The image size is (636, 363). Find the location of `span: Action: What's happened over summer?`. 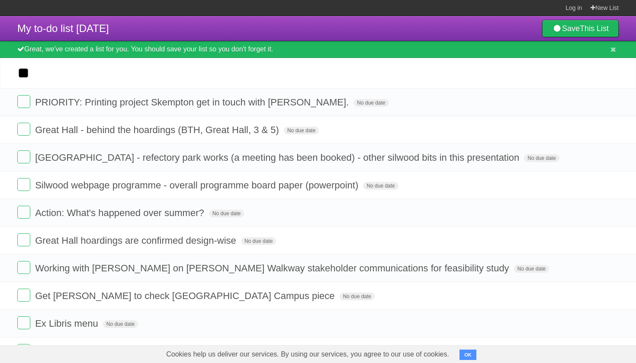

span: Action: What's happened over summer? is located at coordinates (121, 213).